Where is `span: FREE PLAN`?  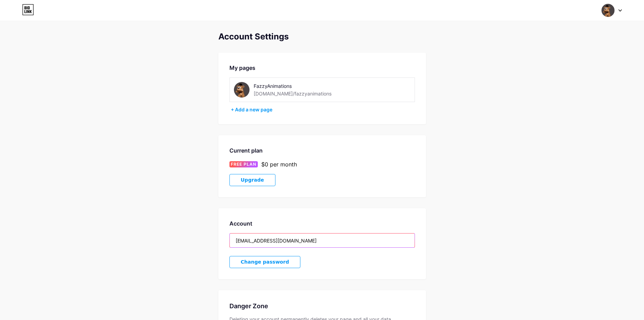
span: FREE PLAN is located at coordinates (244, 164).